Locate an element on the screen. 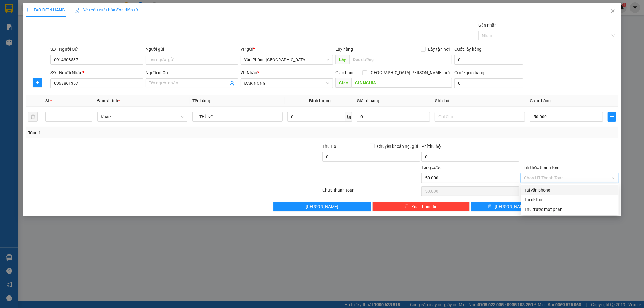  span: Xóa Thông tin is located at coordinates (424, 206).